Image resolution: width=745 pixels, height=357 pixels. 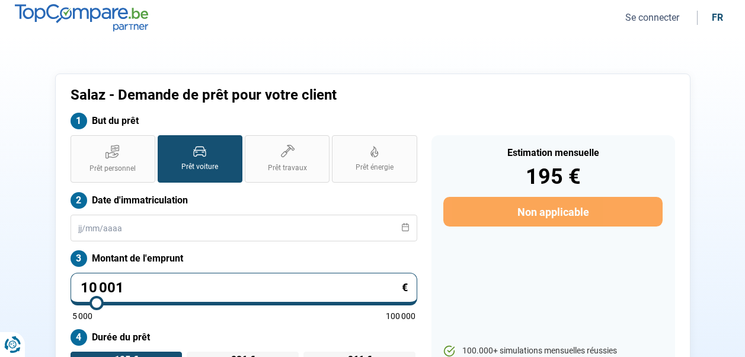 I want to click on h1: Salaz - Demande de prêt pour votre client, so click(x=295, y=95).